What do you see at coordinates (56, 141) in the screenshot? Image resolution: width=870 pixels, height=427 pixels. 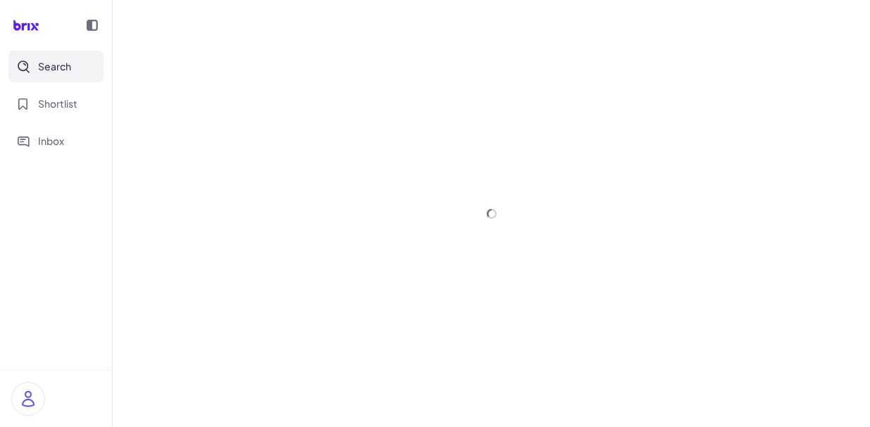 I see `button: Inbox` at bounding box center [56, 141].